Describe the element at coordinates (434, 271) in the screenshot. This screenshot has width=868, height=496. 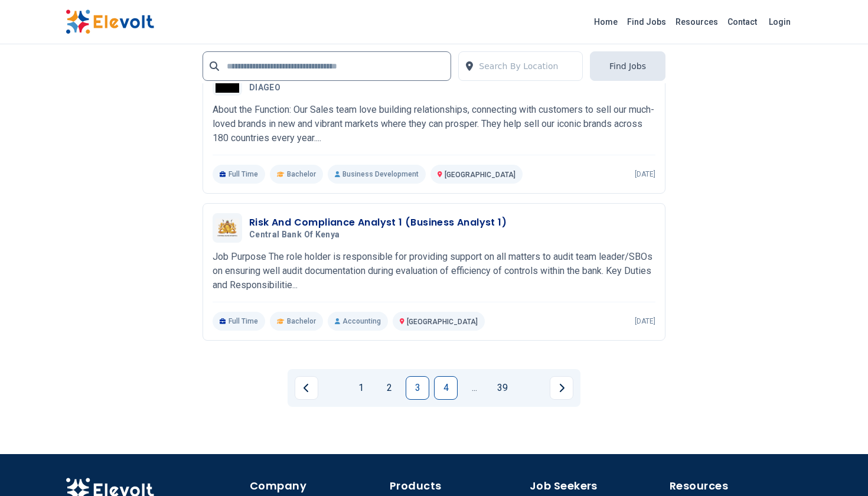
I see `p: Job Purpose The role holder is responsible for providing support on all matters to audit team lea...` at that location.